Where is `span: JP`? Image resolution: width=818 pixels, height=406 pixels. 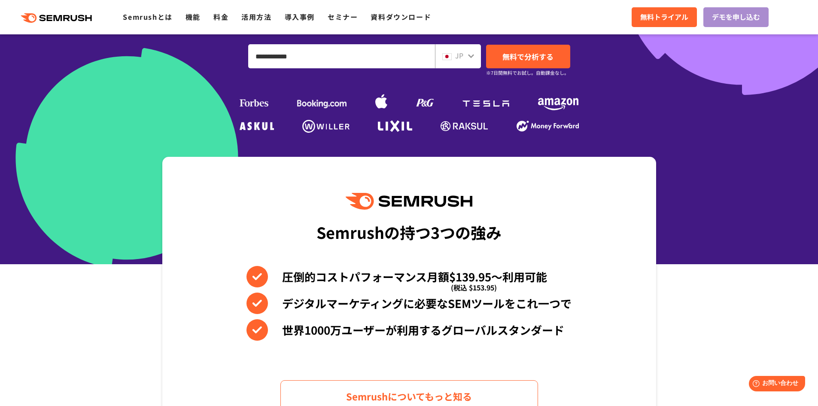
span: JP is located at coordinates (459, 55).